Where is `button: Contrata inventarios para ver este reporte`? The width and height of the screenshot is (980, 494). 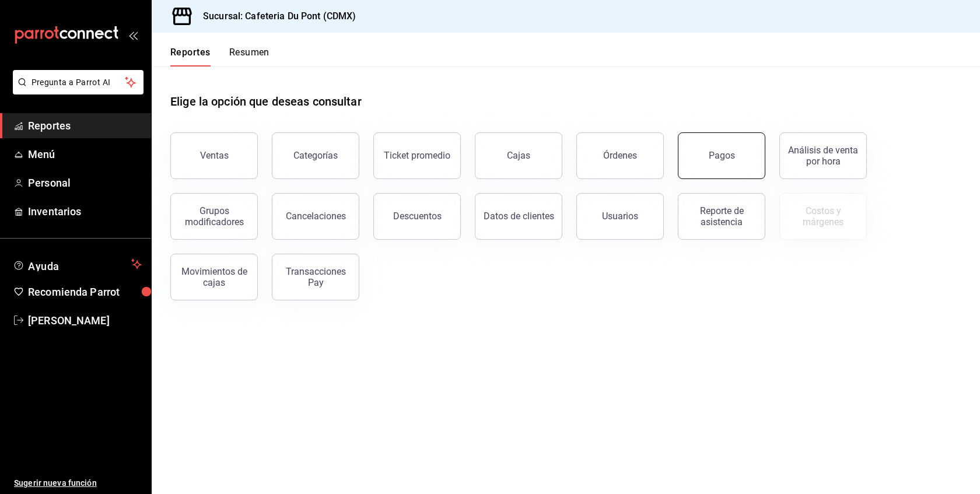 button: Contrata inventarios para ver este reporte is located at coordinates (823, 217).